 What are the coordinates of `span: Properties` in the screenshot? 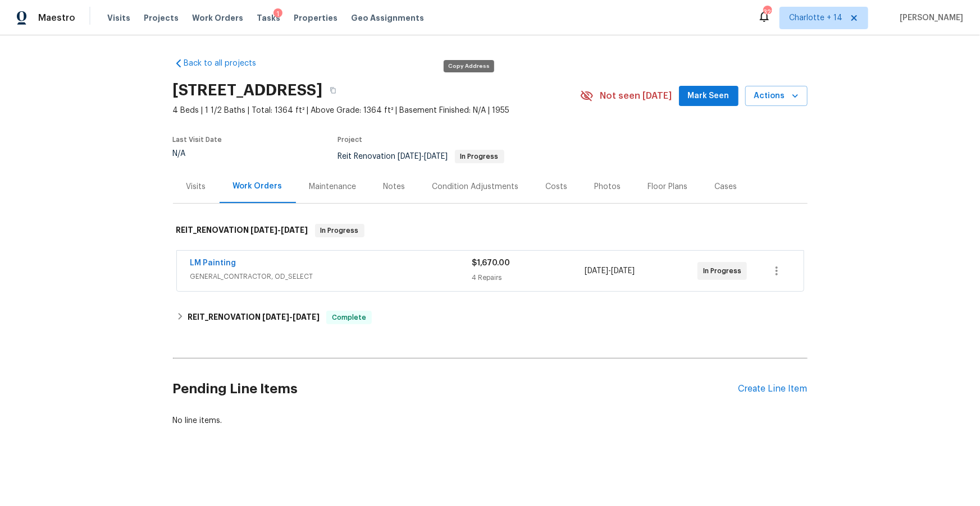 It's located at (315, 18).